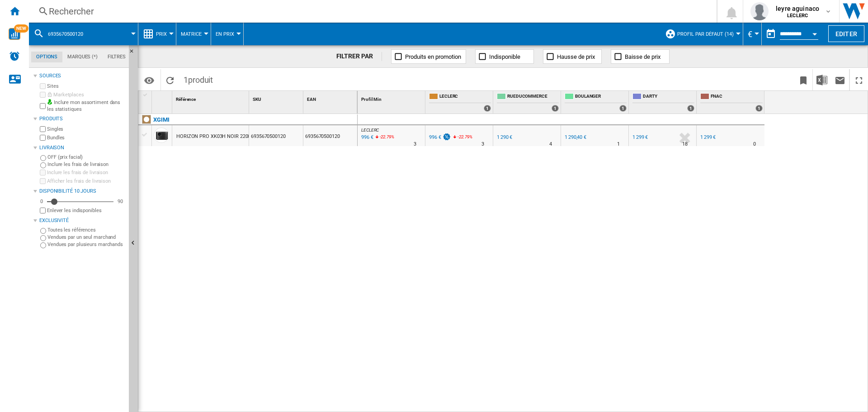  I want to click on span: Profil Min, so click(371, 99).